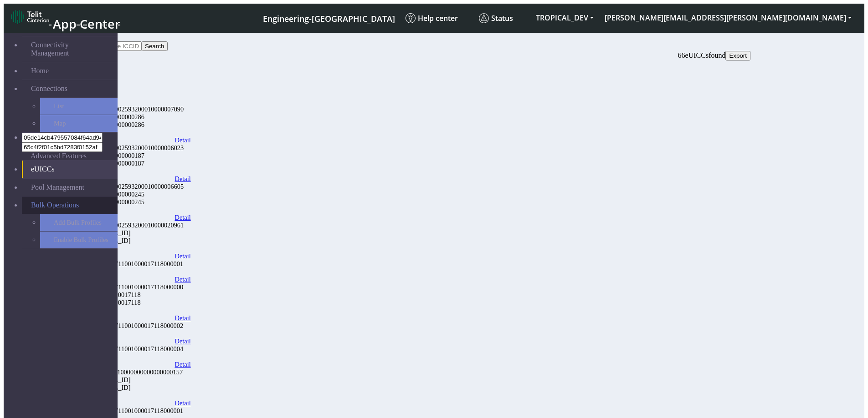  I want to click on span: Export, so click(737, 55).